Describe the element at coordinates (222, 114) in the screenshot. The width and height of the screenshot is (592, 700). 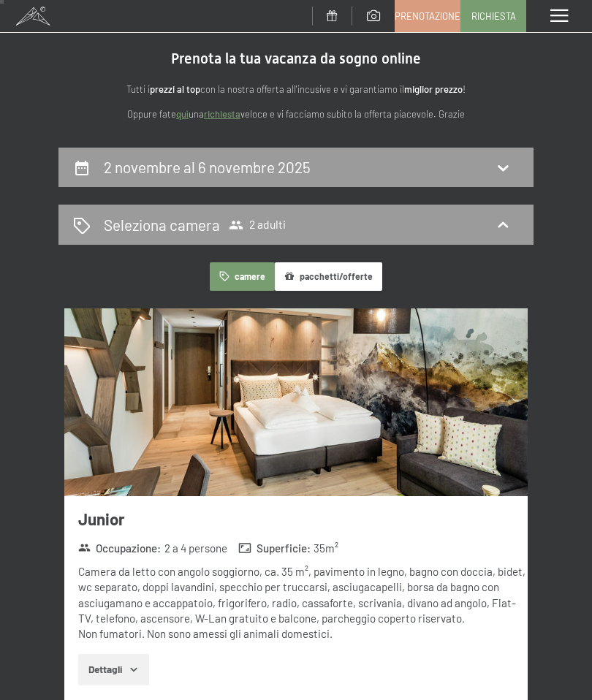
I see `a: richiesta` at that location.